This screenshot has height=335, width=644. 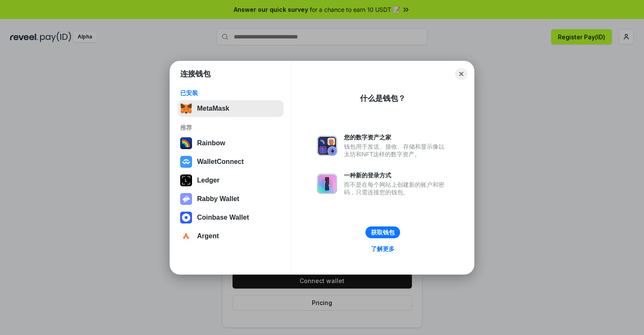 What do you see at coordinates (383, 249) in the screenshot?
I see `a: 了解更多` at bounding box center [383, 249].